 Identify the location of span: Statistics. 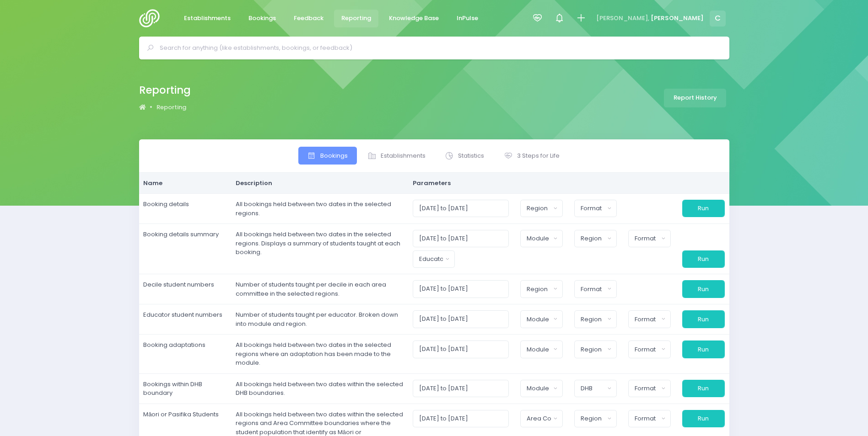
(470, 156).